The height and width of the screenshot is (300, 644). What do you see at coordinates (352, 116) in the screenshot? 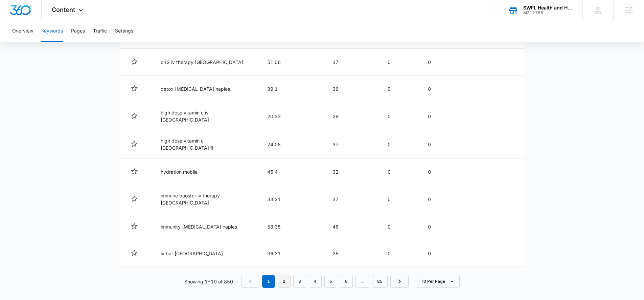
I see `td: 29` at bounding box center [352, 116].